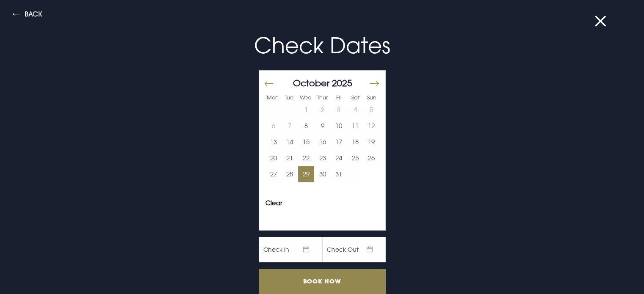 Image resolution: width=644 pixels, height=294 pixels. I want to click on button: 13, so click(274, 142).